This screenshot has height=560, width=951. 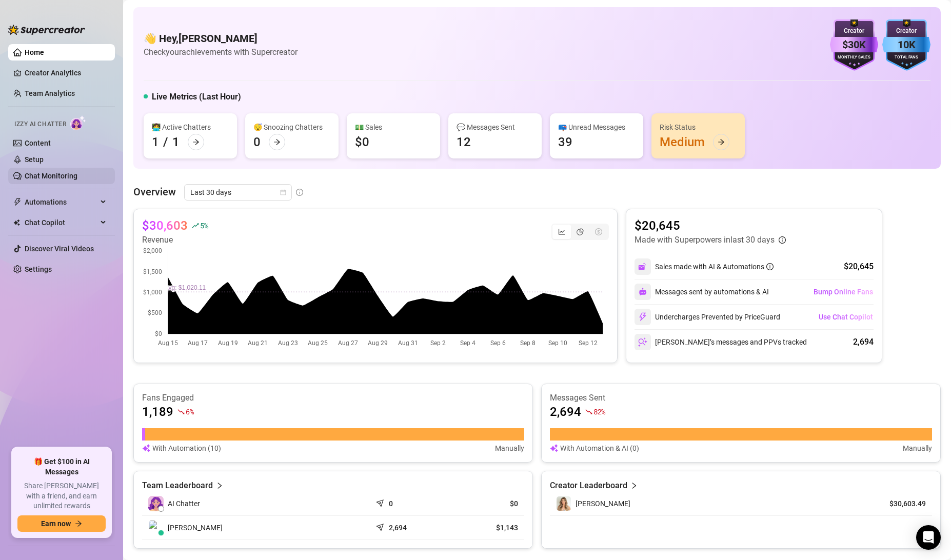 I want to click on a: Chat Monitoring, so click(x=51, y=176).